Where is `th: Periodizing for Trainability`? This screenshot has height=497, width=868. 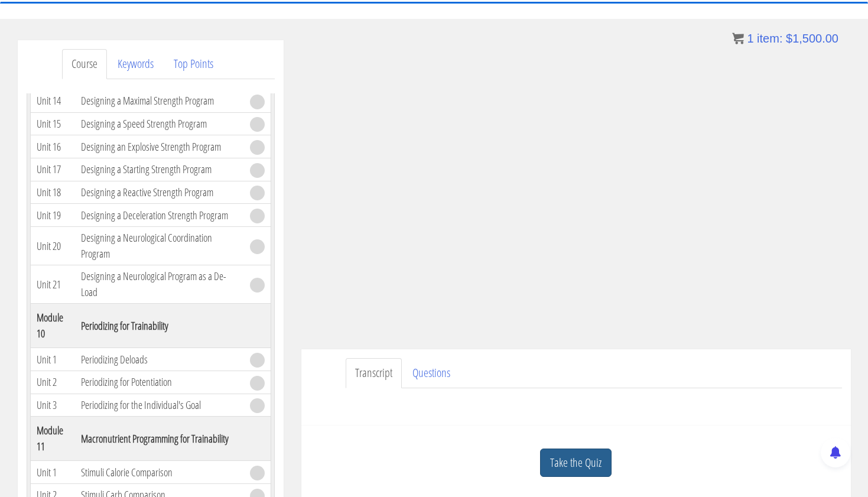
th: Periodizing for Trainability is located at coordinates (160, 326).